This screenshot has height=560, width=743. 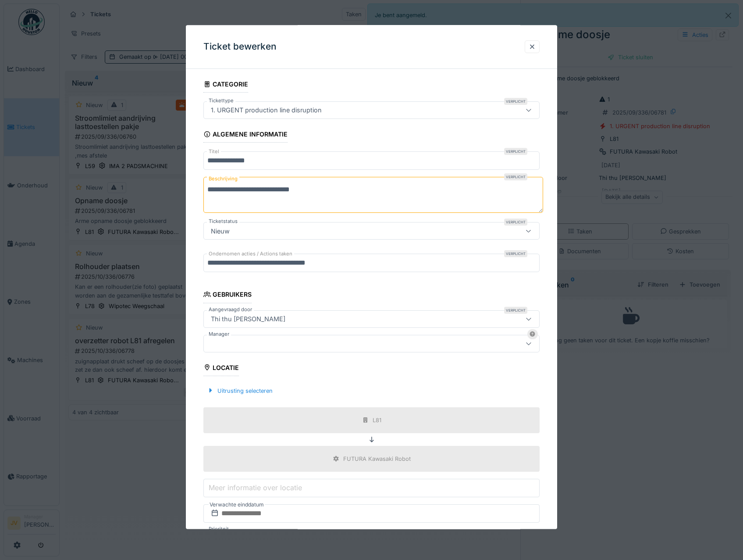 I want to click on label: Titel, so click(x=214, y=152).